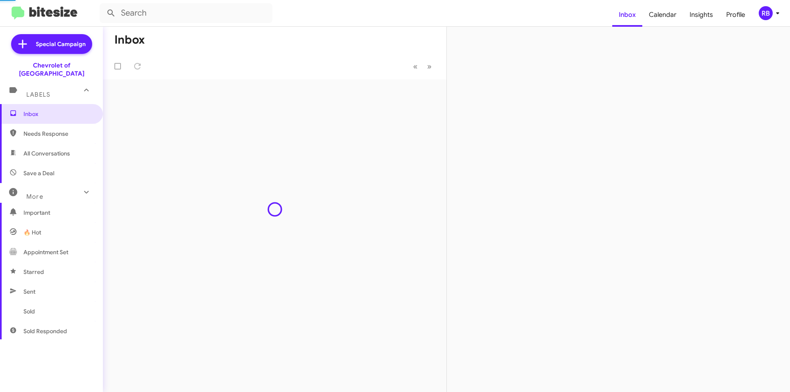 The width and height of the screenshot is (790, 392). I want to click on div: RB, so click(765, 13).